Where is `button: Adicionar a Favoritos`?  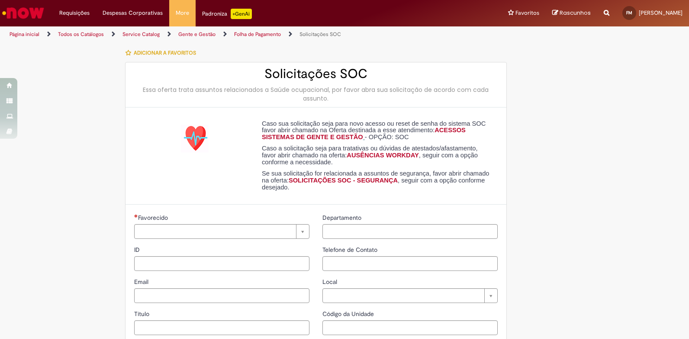 button: Adicionar a Favoritos is located at coordinates (163, 53).